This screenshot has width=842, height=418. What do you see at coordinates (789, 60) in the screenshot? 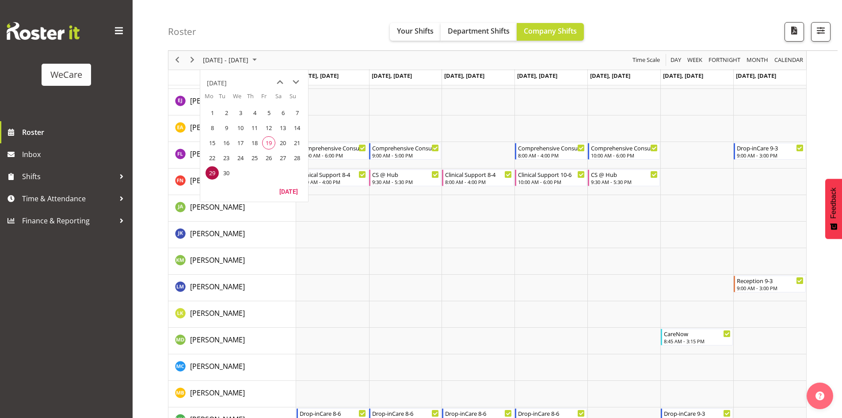
I see `button: Month` at bounding box center [789, 60].